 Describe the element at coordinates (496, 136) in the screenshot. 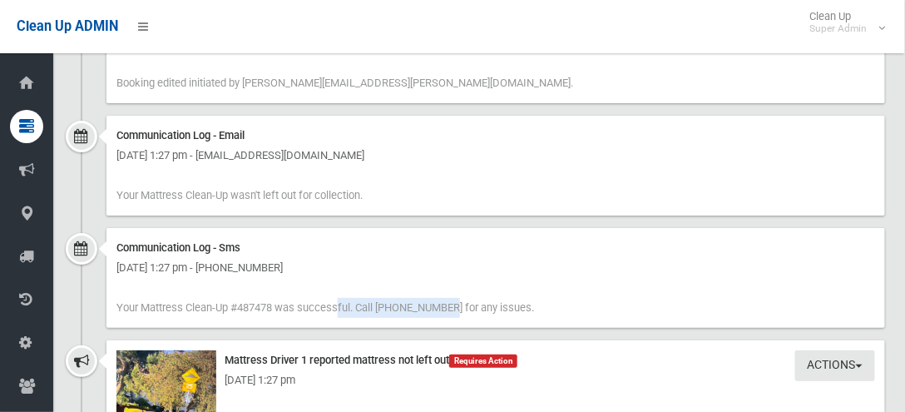

I see `div: Communication Log - Email` at that location.